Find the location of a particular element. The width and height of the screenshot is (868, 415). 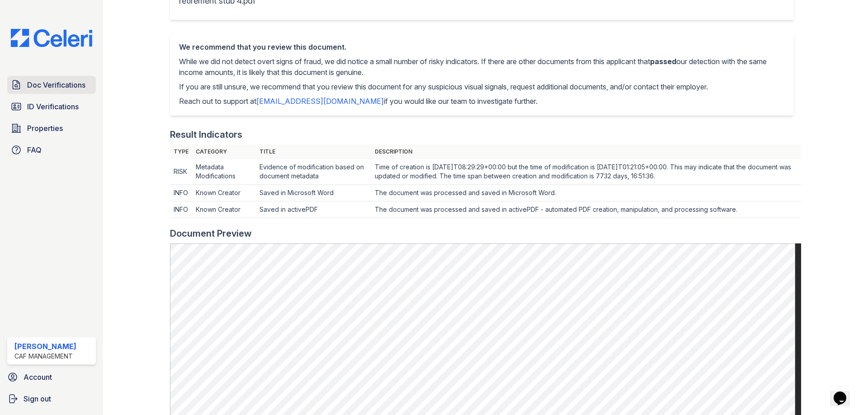

span: Properties is located at coordinates (45, 128).